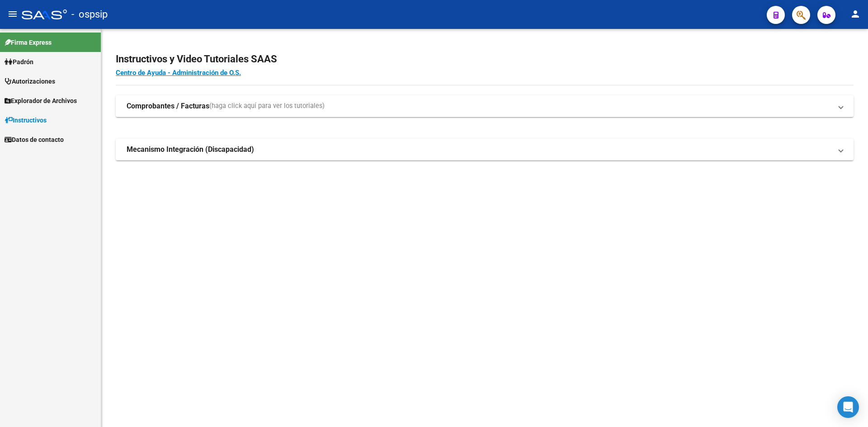 This screenshot has height=427, width=868. What do you see at coordinates (484, 150) in the screenshot?
I see `mat-expansion-panel-header: Mecanismo Integración (Discapacidad)` at bounding box center [484, 150].